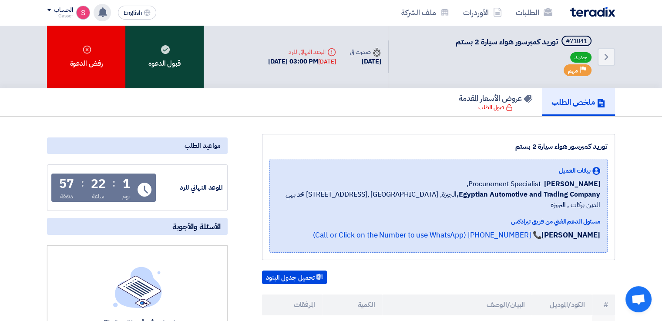  I want to click on span: الأسئلة والأجوبة, so click(196, 226).